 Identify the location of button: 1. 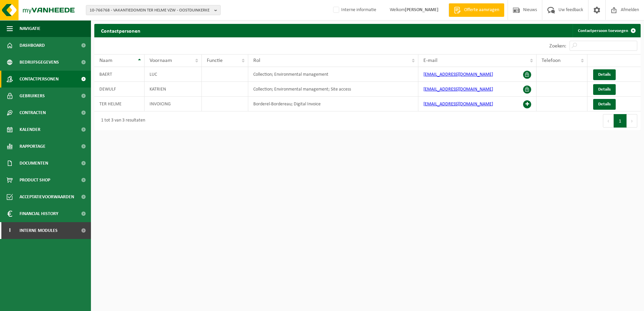
(620, 121).